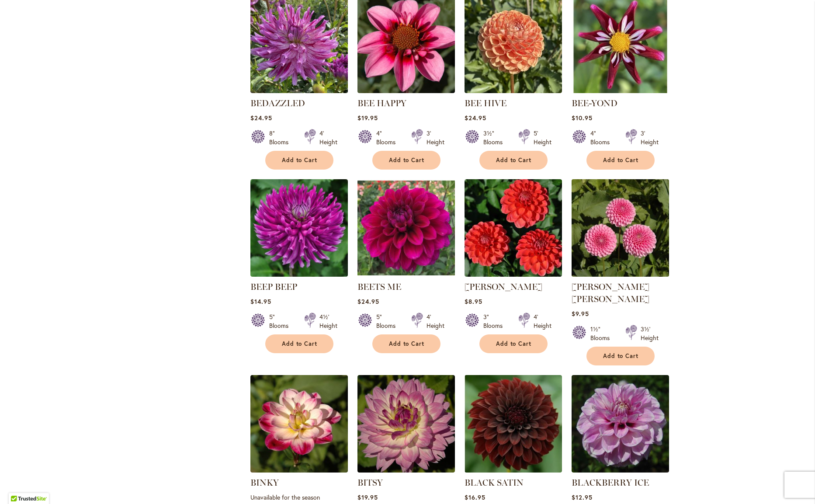  Describe the element at coordinates (582, 497) in the screenshot. I see `span: $12.95` at that location.